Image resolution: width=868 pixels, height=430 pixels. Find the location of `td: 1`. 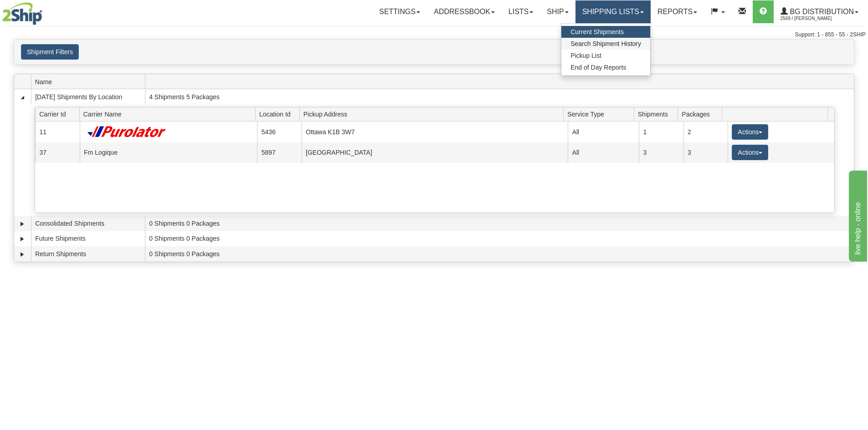

td: 1 is located at coordinates (661, 132).